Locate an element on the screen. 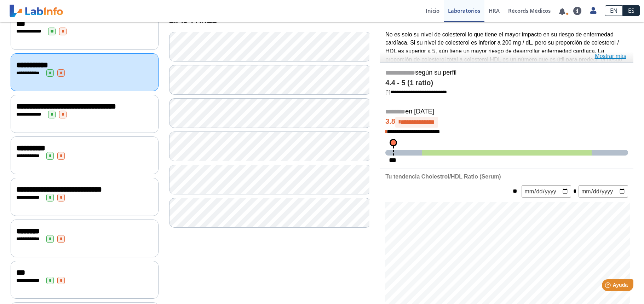 This screenshot has height=304, width=644. span: HRA is located at coordinates (494, 11).